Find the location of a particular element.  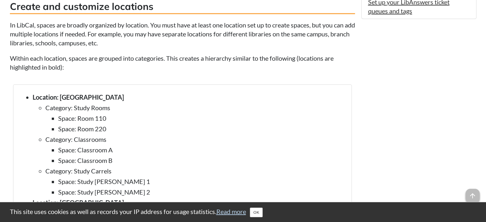

li: Category: Study Carrels is located at coordinates (195, 182).